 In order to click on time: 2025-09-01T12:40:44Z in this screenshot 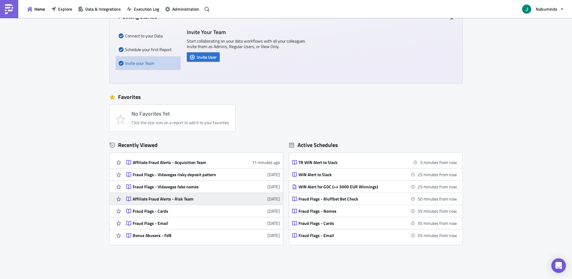, I will do `click(273, 199)`.